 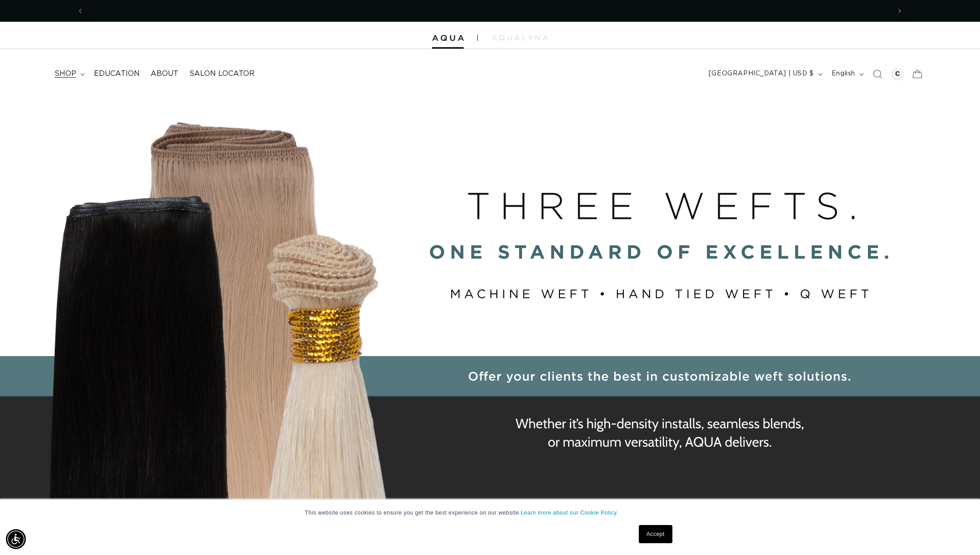 I want to click on span: About, so click(x=165, y=73).